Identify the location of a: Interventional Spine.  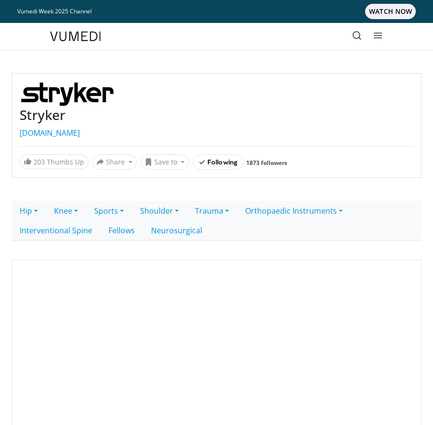
(56, 230).